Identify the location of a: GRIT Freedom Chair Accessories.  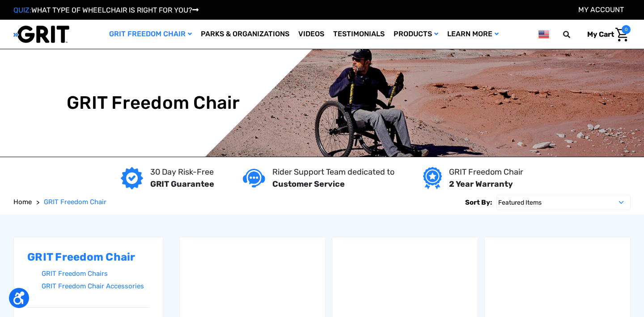
(95, 286).